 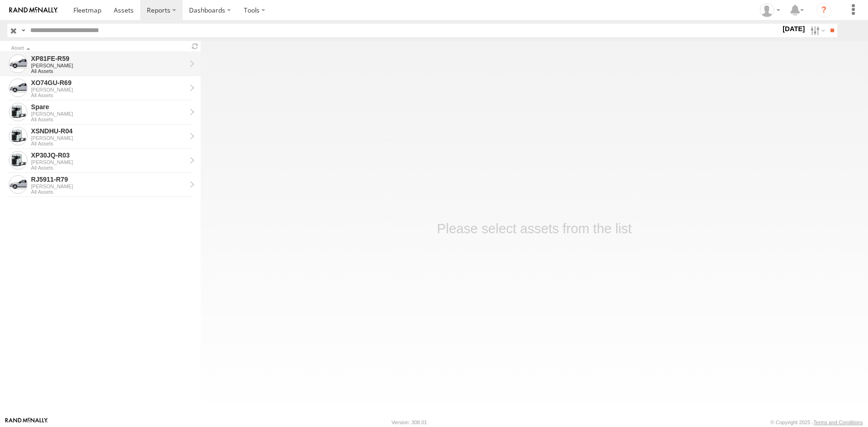 I want to click on span: Refresh, so click(x=195, y=46).